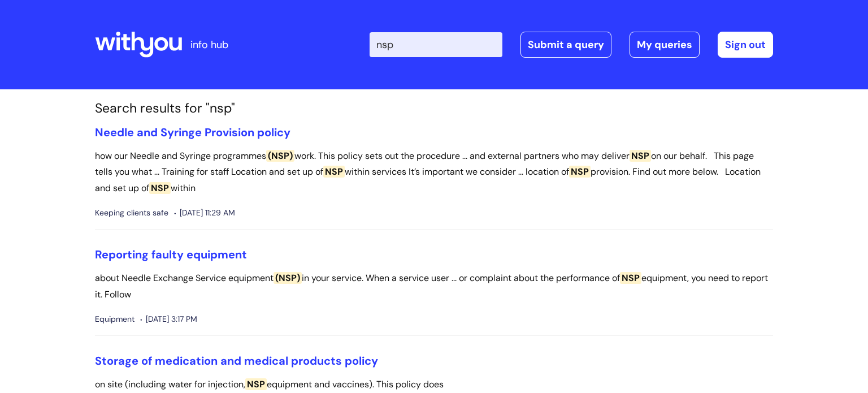 This screenshot has width=868, height=393. I want to click on p: on site (including water for injection, equipment and vaccines). This policy does, so click(434, 384).